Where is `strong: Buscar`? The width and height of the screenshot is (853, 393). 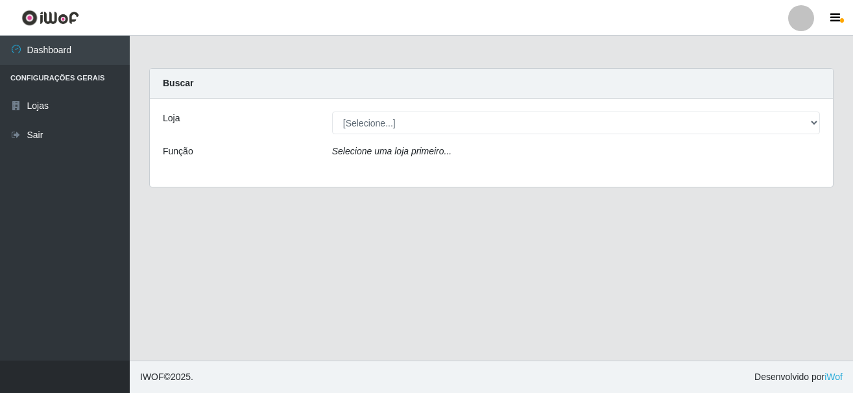 strong: Buscar is located at coordinates (178, 83).